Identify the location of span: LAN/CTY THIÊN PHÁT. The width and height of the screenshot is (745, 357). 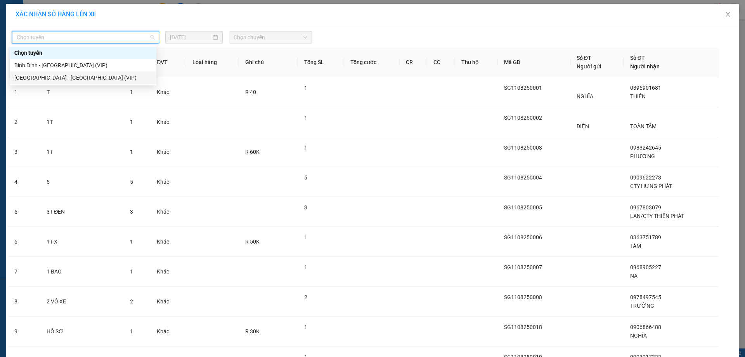
(657, 216).